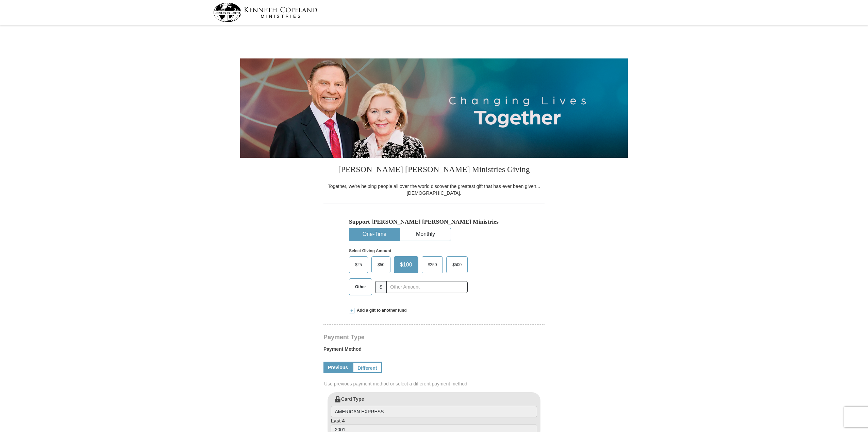 This screenshot has height=432, width=868. What do you see at coordinates (337, 367) in the screenshot?
I see `a: Previous` at bounding box center [337, 367].